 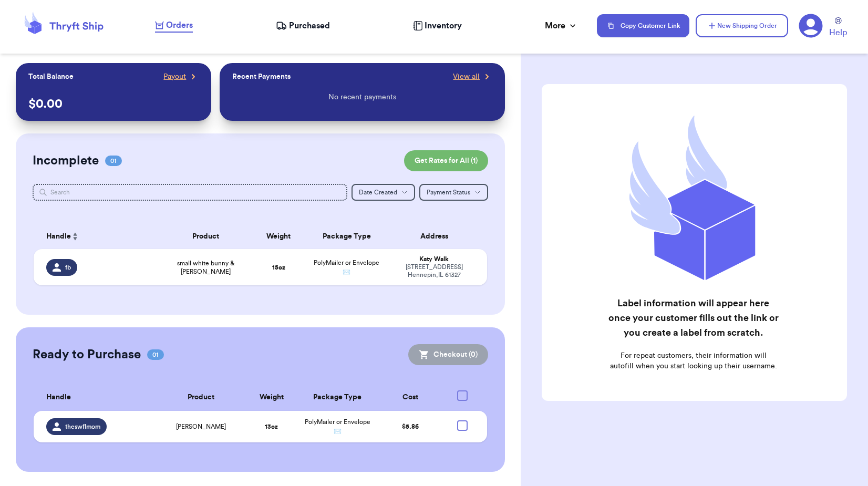 What do you see at coordinates (83, 426) in the screenshot?
I see `span: theswflmom` at bounding box center [83, 426].